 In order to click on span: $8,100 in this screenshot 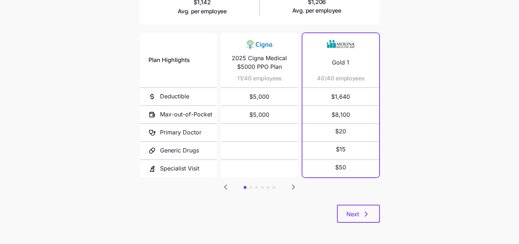, I will do `click(340, 115)`.